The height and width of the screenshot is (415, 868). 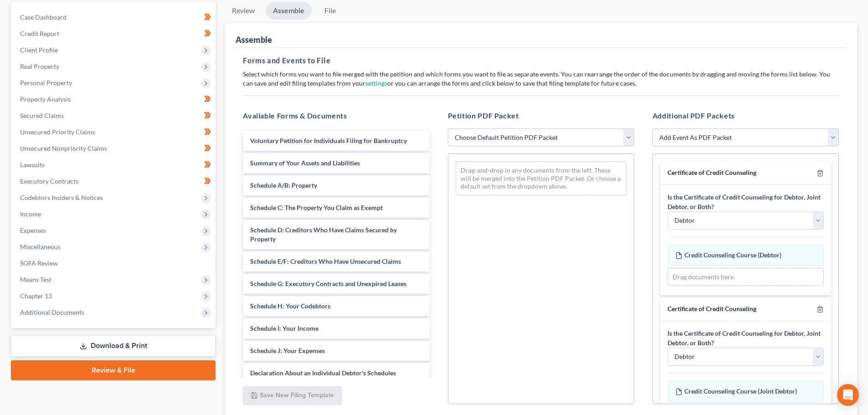 I want to click on a: Download & Print, so click(x=113, y=346).